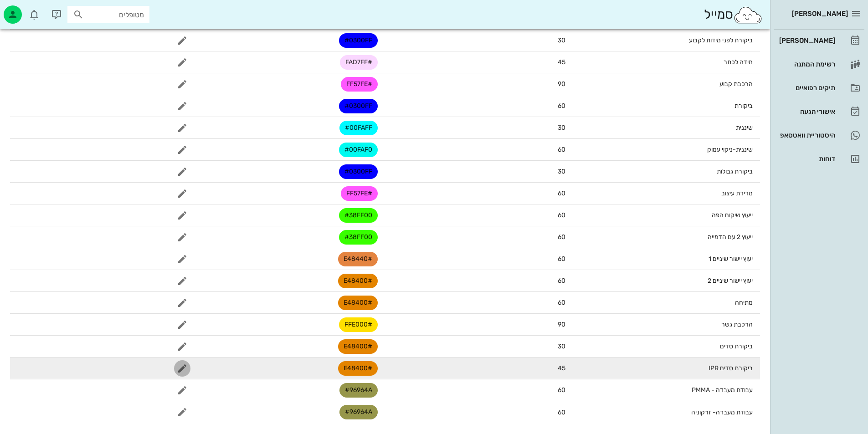 The height and width of the screenshot is (434, 868). What do you see at coordinates (667, 369) in the screenshot?
I see `td: ביקורת סדים IPR` at bounding box center [667, 369].